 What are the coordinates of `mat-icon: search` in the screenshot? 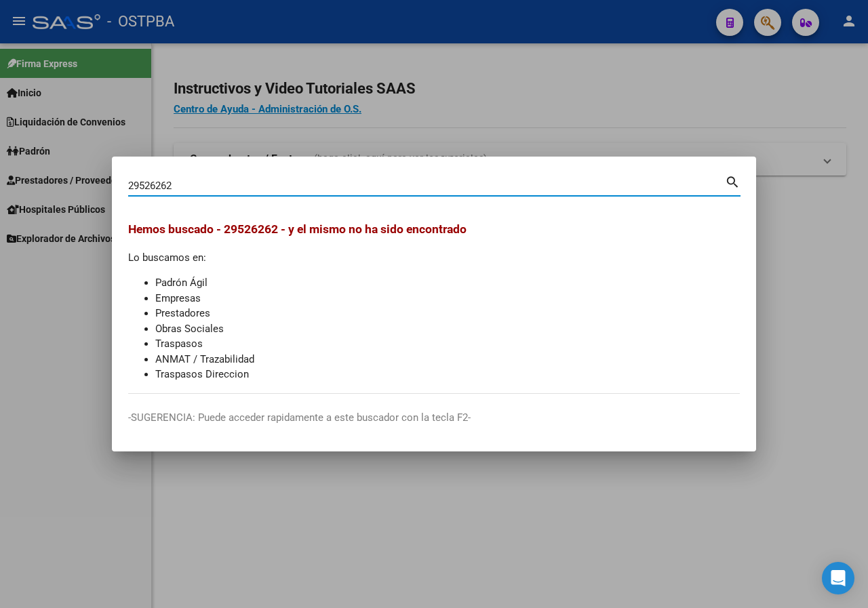 It's located at (732, 181).